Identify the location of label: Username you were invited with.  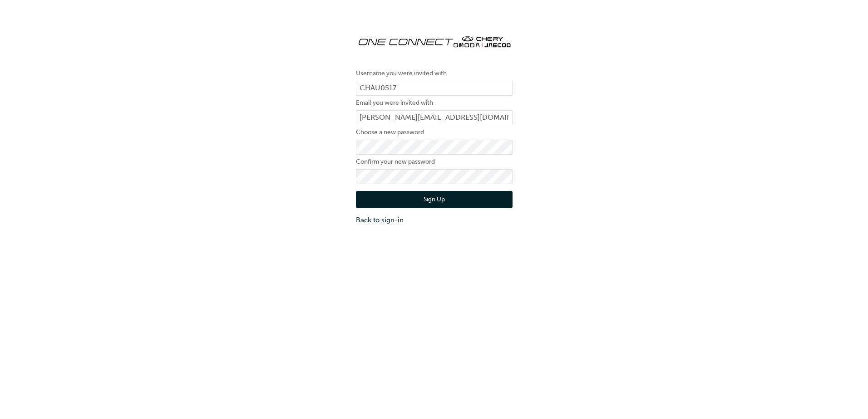
(434, 74).